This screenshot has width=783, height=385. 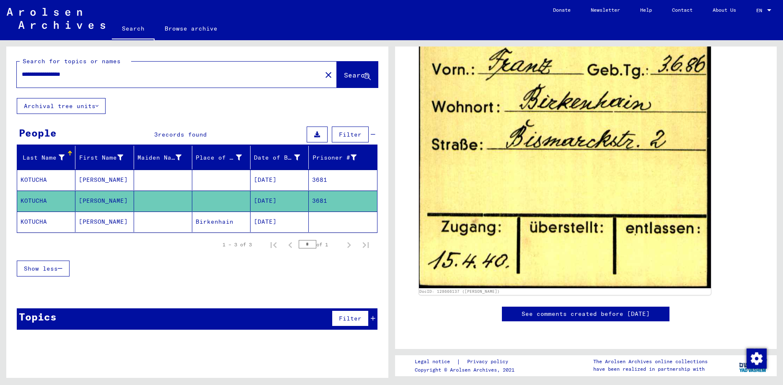 I want to click on mat-label: Search for topics or names, so click(x=72, y=61).